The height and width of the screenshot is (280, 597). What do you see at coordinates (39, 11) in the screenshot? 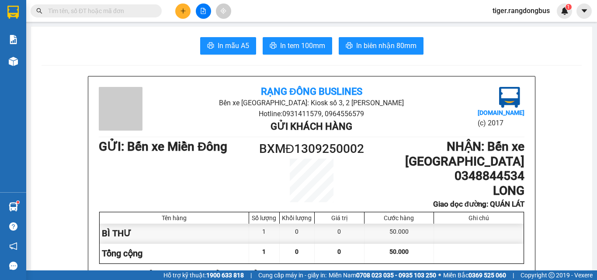
I see `span: search` at bounding box center [39, 11].